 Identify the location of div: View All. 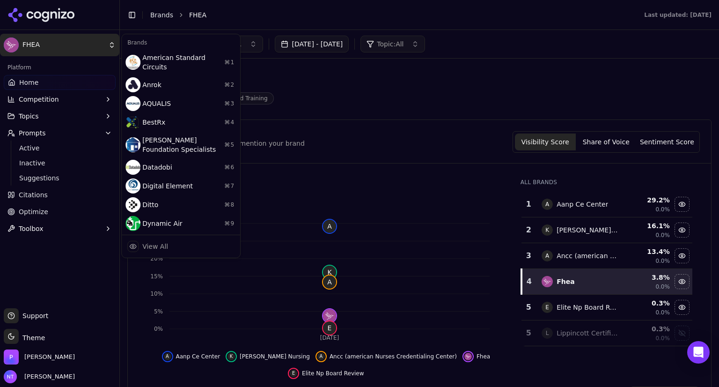
(155, 246).